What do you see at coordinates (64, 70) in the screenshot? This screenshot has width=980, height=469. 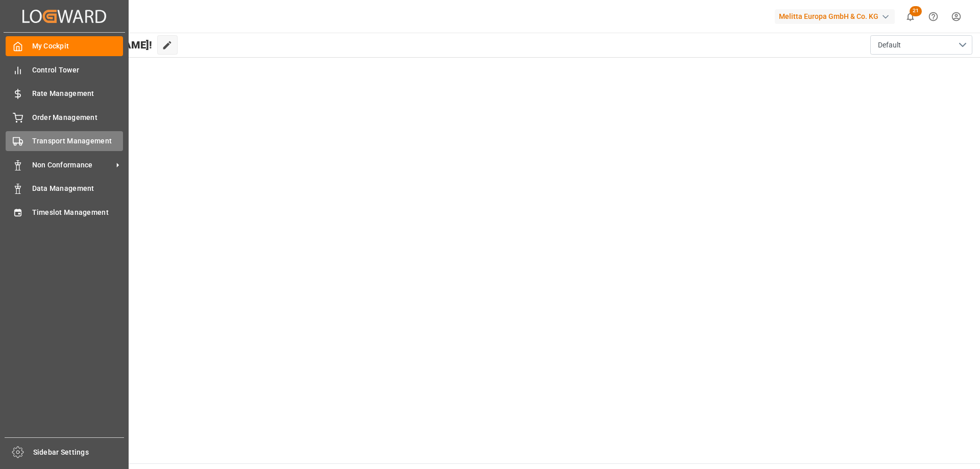 I see `a: Control Tower` at bounding box center [64, 70].